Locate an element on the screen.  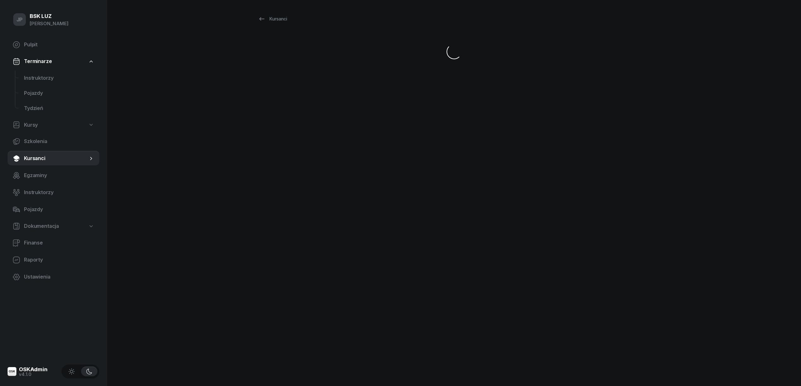
span: Finanse is located at coordinates (59, 243).